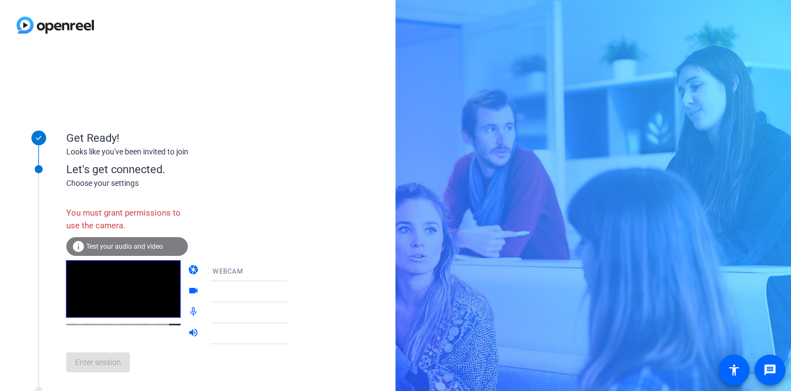 This screenshot has height=391, width=791. I want to click on mat-icon: message, so click(770, 370).